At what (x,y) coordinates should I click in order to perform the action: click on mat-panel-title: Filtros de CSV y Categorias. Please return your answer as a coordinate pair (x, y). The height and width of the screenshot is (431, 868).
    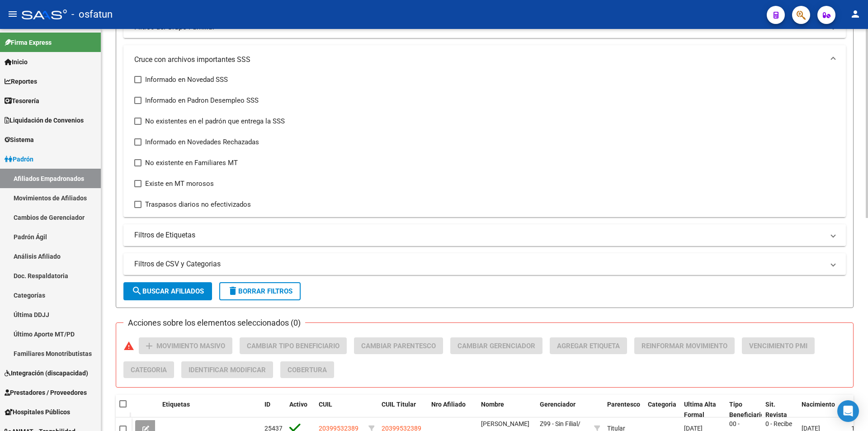
    Looking at the image, I should click on (479, 264).